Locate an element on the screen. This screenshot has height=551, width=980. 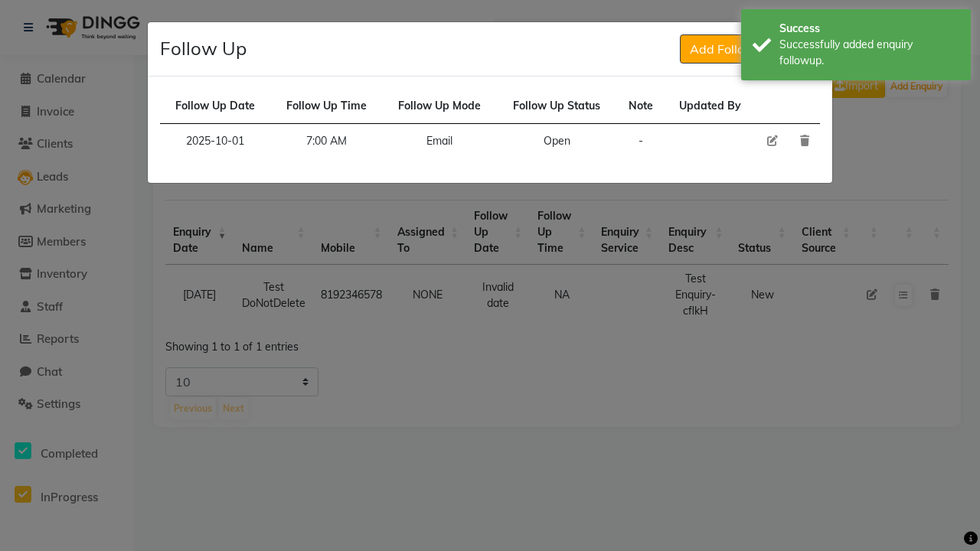
div: Success is located at coordinates (869, 28).